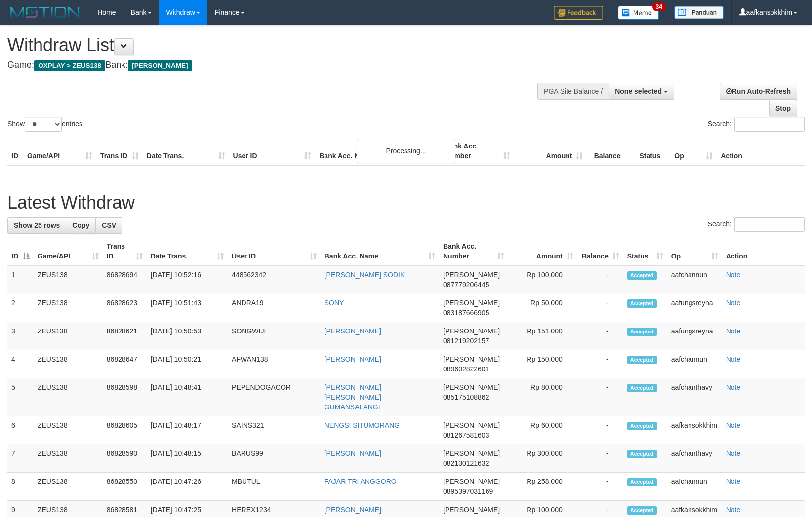 This screenshot has height=517, width=812. I want to click on td: 86828647, so click(124, 364).